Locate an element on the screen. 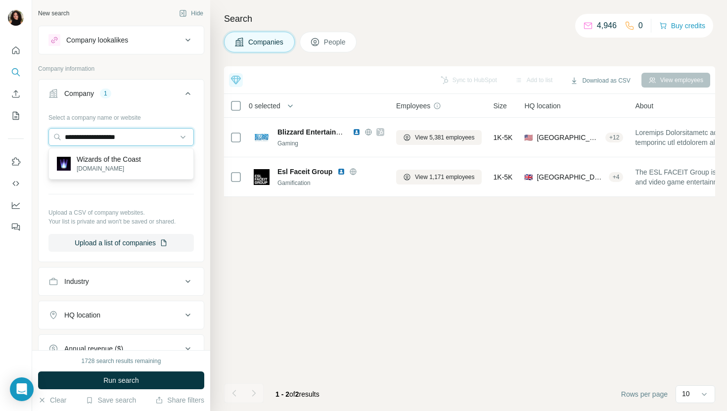  button: Annual revenue ($) is located at coordinates (121, 349).